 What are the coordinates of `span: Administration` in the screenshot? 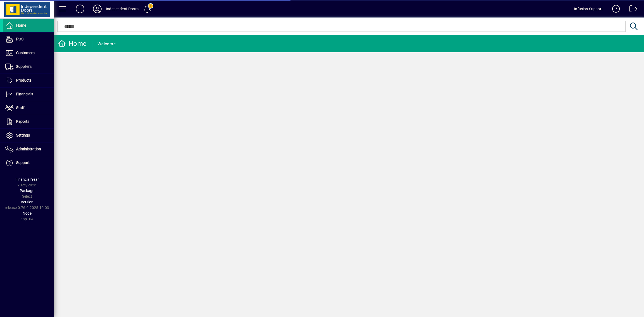 It's located at (29, 149).